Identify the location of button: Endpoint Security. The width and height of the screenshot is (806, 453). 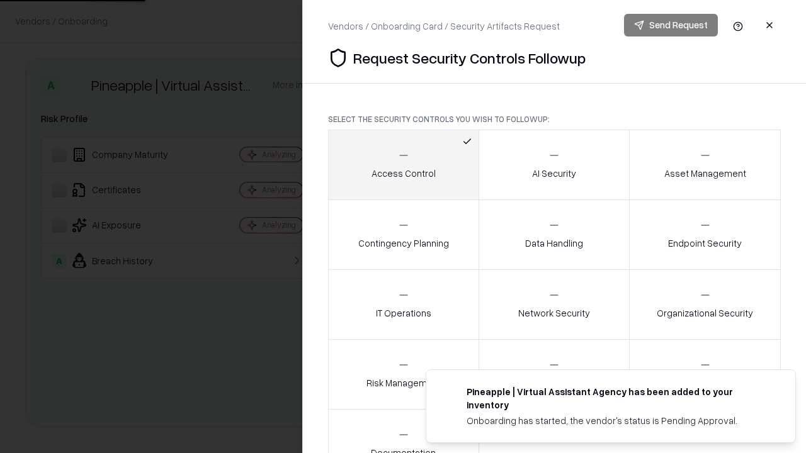
(705, 235).